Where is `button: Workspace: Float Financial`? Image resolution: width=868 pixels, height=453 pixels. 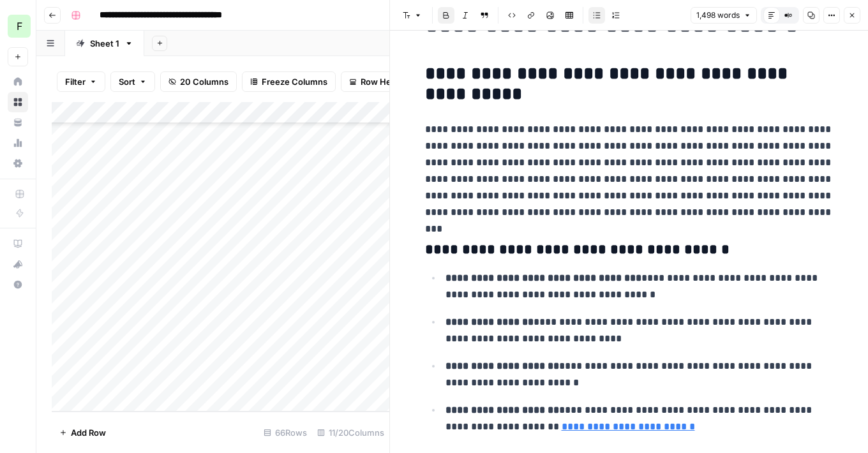 button: Workspace: Float Financial is located at coordinates (18, 26).